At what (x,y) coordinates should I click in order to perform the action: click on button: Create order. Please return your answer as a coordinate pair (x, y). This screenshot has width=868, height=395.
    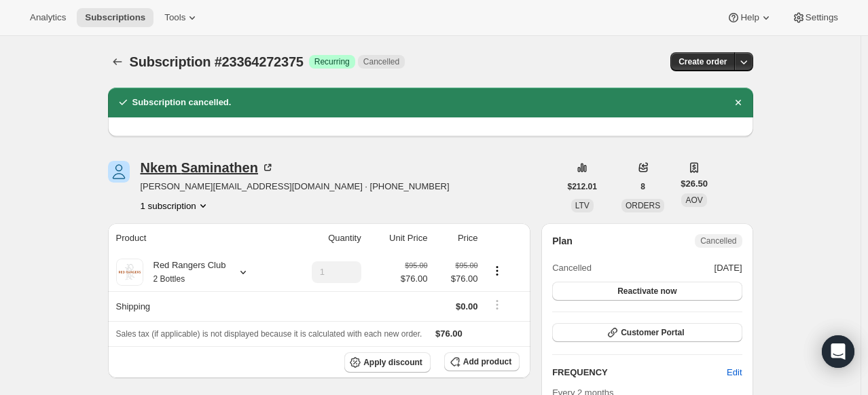
    Looking at the image, I should click on (703, 61).